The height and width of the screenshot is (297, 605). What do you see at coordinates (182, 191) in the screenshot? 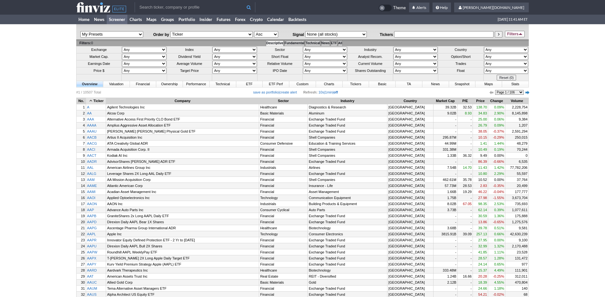
I see `a: Acadian Asset Management Inc` at bounding box center [182, 191].